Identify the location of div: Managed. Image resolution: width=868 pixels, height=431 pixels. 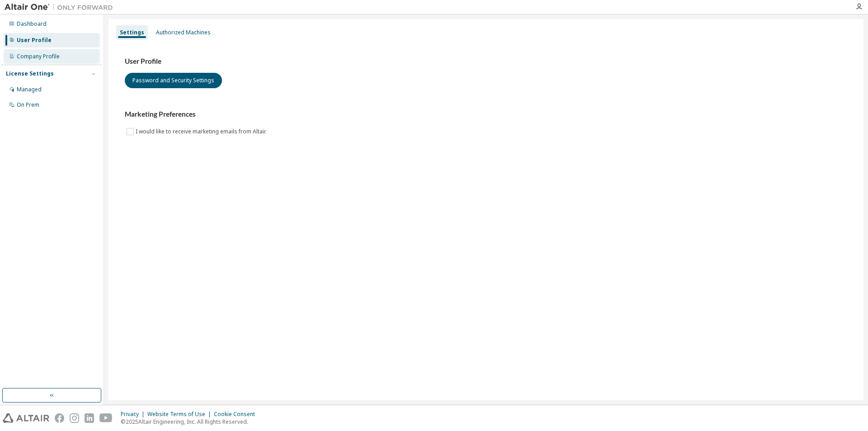
(29, 89).